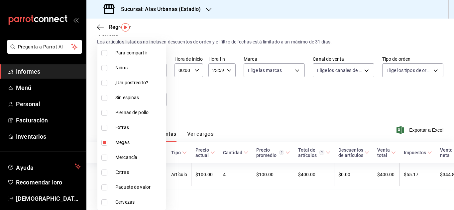  I want to click on font: ¿Un postrecito?, so click(132, 83).